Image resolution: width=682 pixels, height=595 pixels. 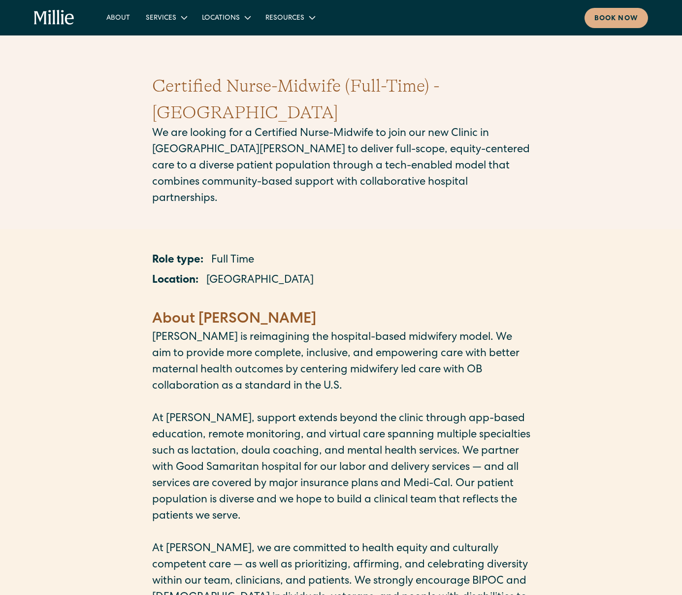 What do you see at coordinates (54, 18) in the screenshot?
I see `a: home` at bounding box center [54, 18].